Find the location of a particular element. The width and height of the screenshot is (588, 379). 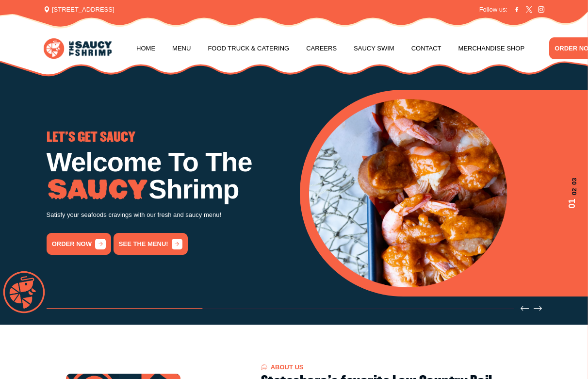

a: order now is located at coordinates (79, 243).